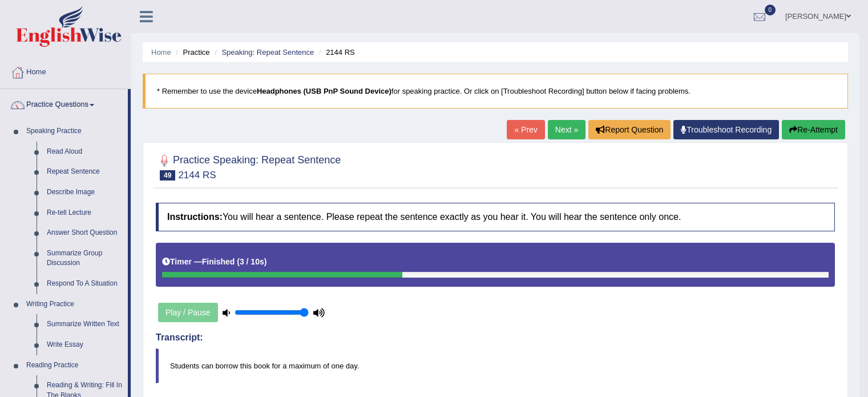 The image size is (868, 397). What do you see at coordinates (496, 365) in the screenshot?
I see `blockquote: Students can borrow this book for a maximum of one day.` at bounding box center [496, 365].